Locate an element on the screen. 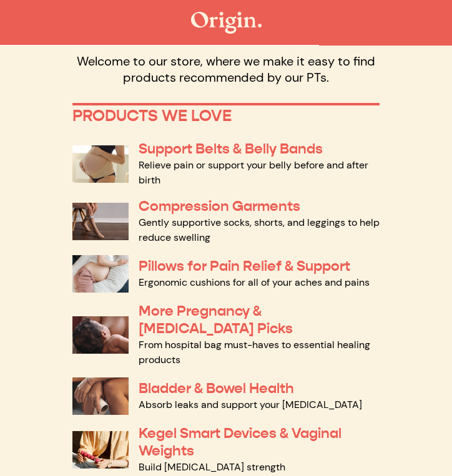 This screenshot has width=452, height=476. img: More Pregnancy & Postpartum Picks is located at coordinates (100, 335).